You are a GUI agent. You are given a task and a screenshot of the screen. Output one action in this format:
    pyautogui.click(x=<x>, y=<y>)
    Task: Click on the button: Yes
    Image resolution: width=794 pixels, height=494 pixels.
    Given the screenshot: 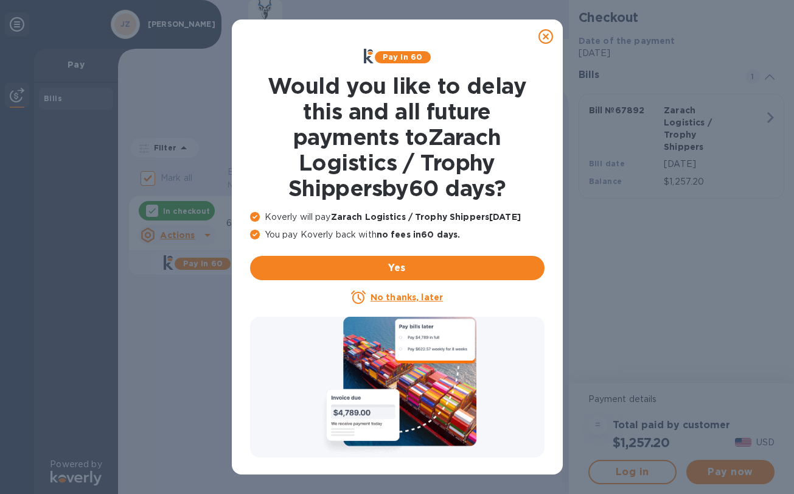 What is the action you would take?
    pyautogui.click(x=398, y=268)
    